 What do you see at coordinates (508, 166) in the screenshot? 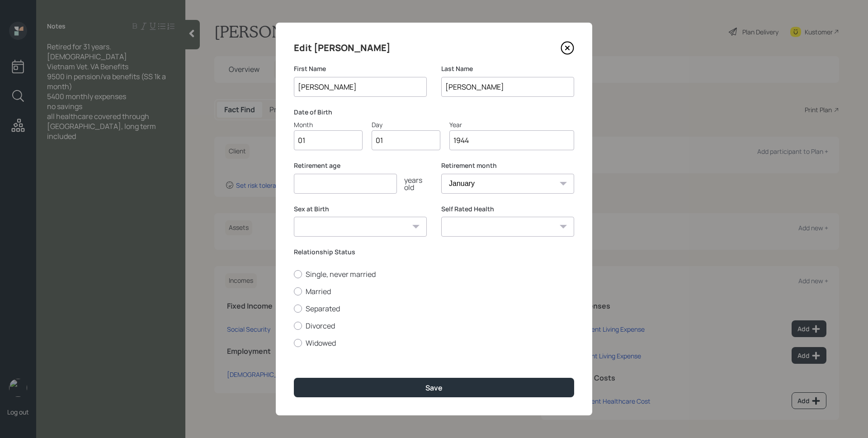
I see `label: Retirement month` at bounding box center [508, 166].